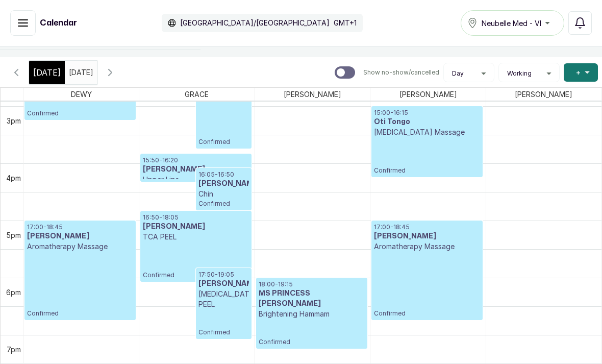 This screenshot has height=364, width=602. I want to click on button: Day, so click(469, 73).